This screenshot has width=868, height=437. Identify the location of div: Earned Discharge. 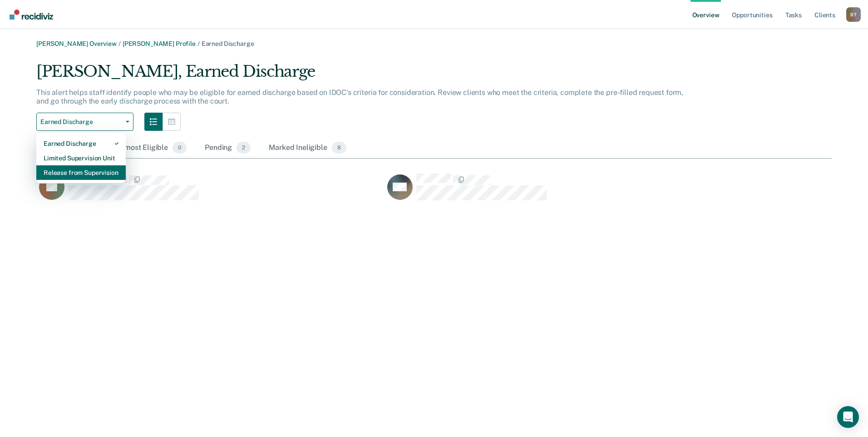
(81, 143).